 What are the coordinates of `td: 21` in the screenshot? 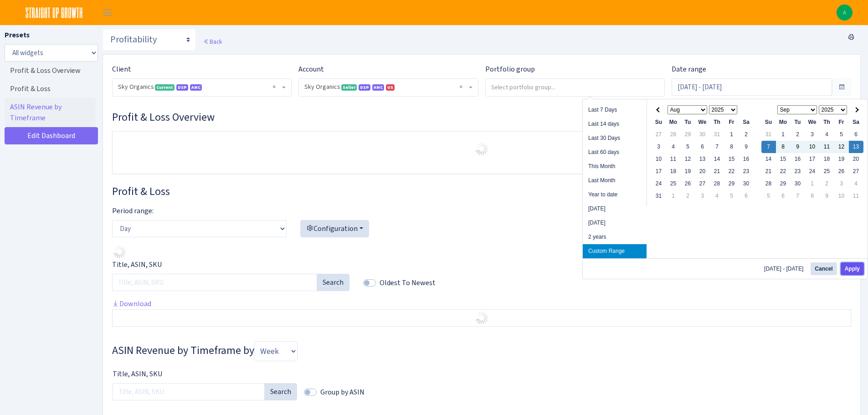 It's located at (768, 171).